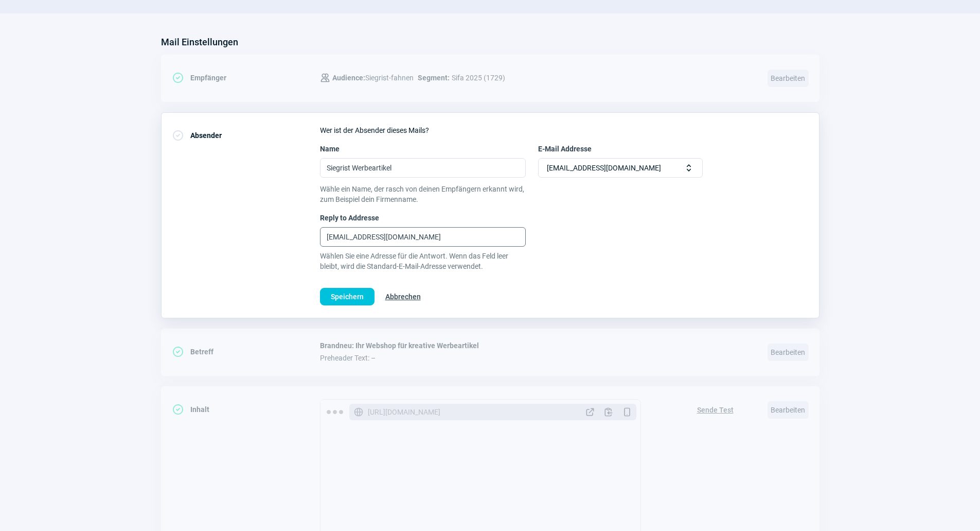  What do you see at coordinates (423, 168) in the screenshot?
I see `input: Name` at bounding box center [423, 168].